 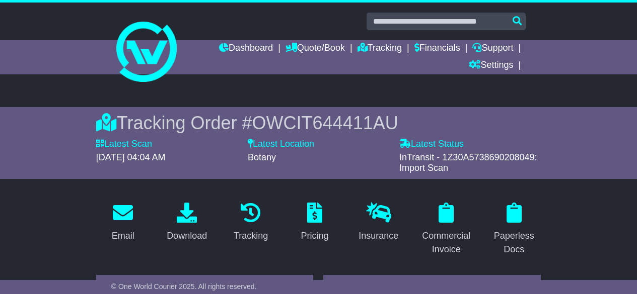 I want to click on label: Latest Location, so click(x=281, y=144).